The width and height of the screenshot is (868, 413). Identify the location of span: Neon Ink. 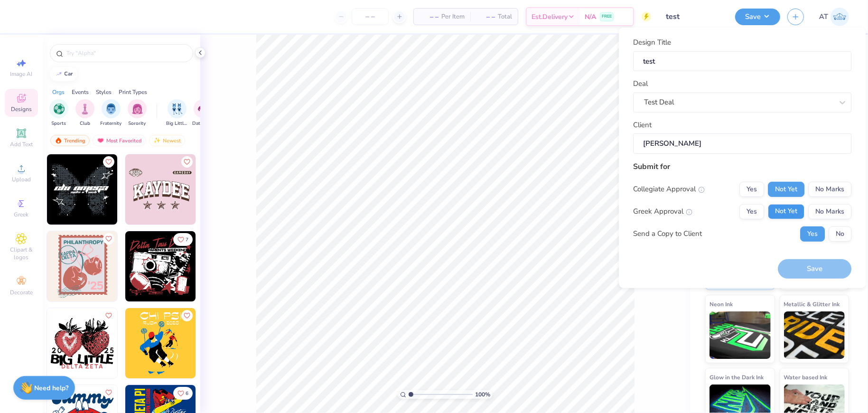
(721, 304).